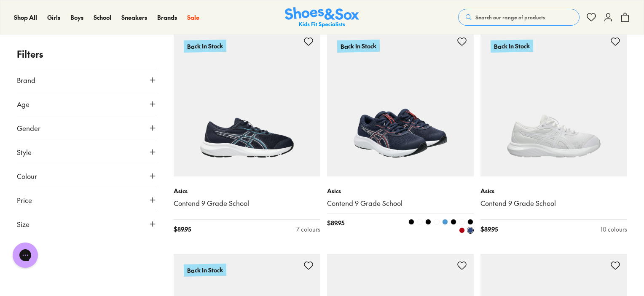 This screenshot has height=296, width=644. What do you see at coordinates (77, 17) in the screenshot?
I see `span: Boys` at bounding box center [77, 17].